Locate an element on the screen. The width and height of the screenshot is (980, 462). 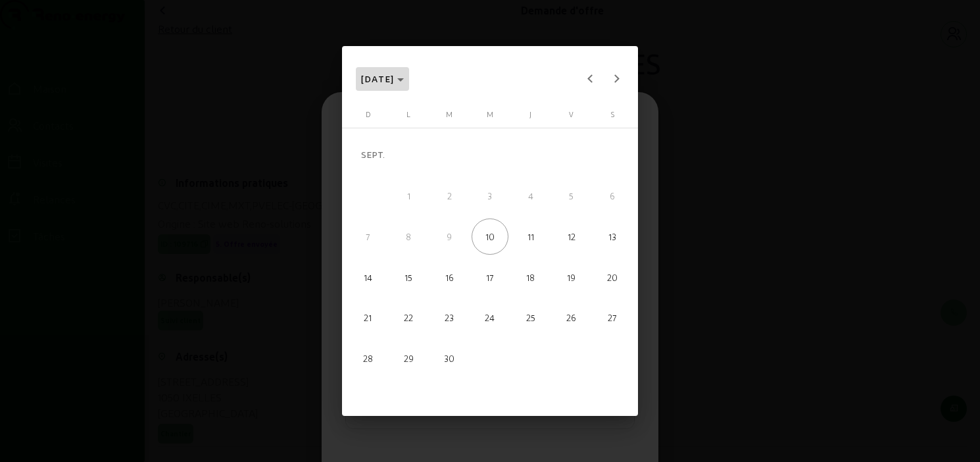
font: 18 is located at coordinates (530, 277).